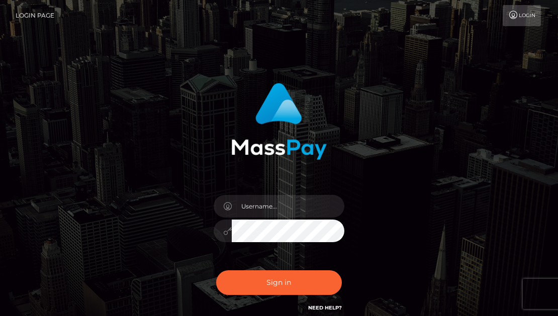  I want to click on button: Sign in, so click(279, 282).